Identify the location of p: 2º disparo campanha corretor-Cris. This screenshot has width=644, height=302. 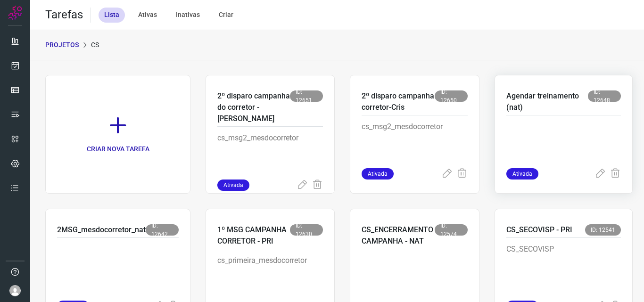
(398, 102).